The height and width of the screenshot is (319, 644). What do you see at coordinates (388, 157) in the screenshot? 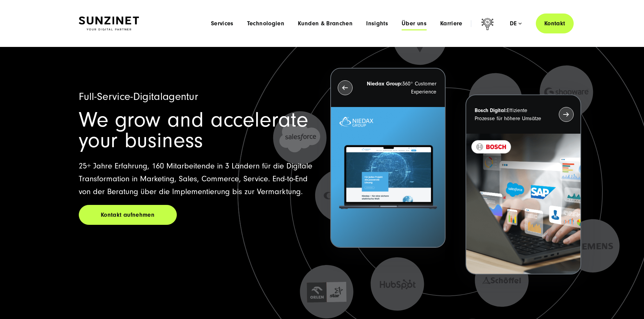
I see `button: Niedax Group:360° Customer Experience Letztes Projekt von Niedax. Ein Laptop auf dem die Niedax W...` at bounding box center [388, 157].